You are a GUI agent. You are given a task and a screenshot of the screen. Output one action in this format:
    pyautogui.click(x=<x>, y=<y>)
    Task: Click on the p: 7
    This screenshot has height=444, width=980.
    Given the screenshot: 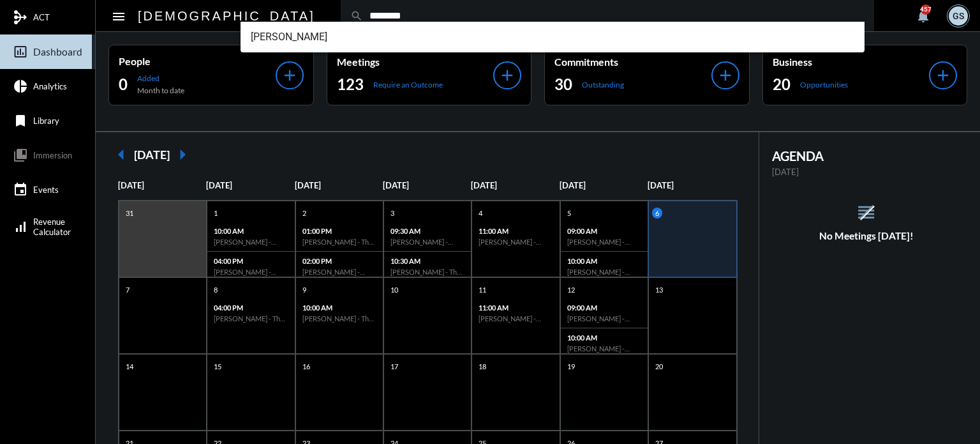 What is the action you would take?
    pyautogui.click(x=128, y=290)
    